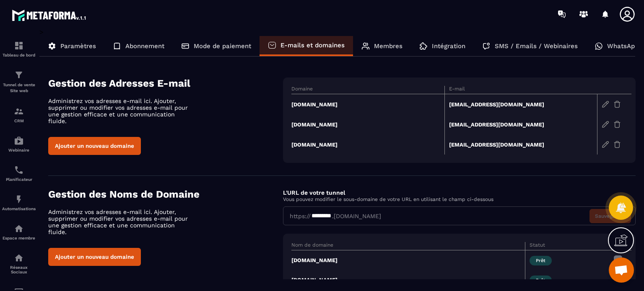 Image resolution: width=644 pixels, height=291 pixels. Describe the element at coordinates (312, 45) in the screenshot. I see `p: E-mails et domaines` at that location.